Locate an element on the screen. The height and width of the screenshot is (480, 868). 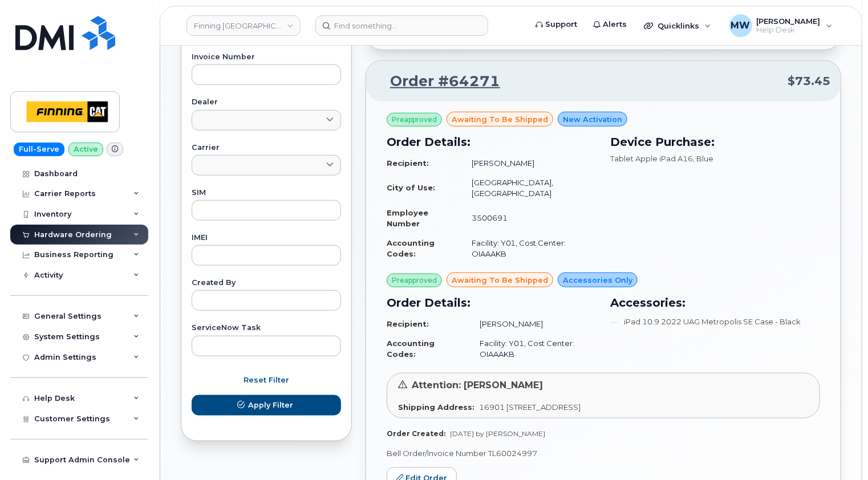
strong: Shipping Address: is located at coordinates (436, 407).